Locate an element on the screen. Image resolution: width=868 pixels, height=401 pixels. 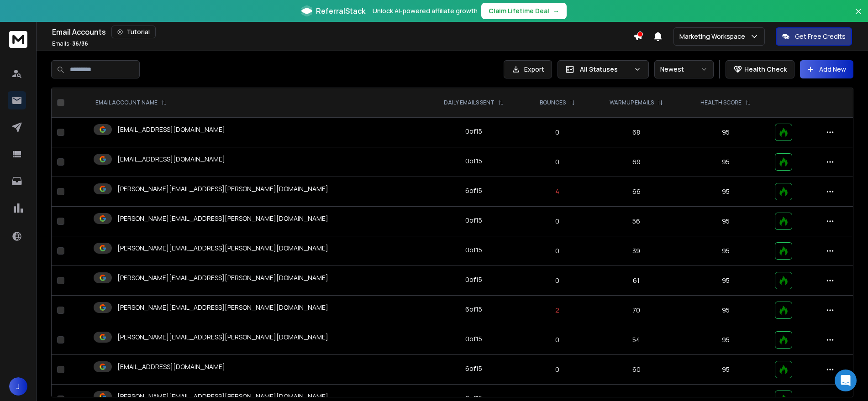
p: WARMUP EMAILS is located at coordinates (632, 103).